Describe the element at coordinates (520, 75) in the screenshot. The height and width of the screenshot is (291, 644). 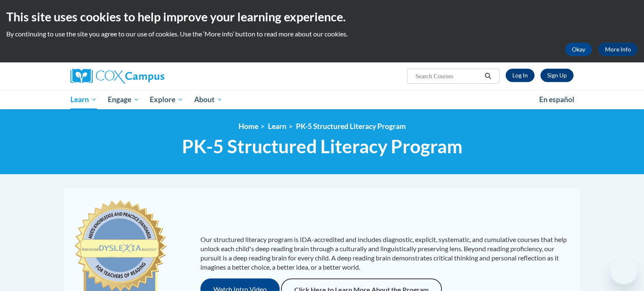
I see `a: Log In` at that location.